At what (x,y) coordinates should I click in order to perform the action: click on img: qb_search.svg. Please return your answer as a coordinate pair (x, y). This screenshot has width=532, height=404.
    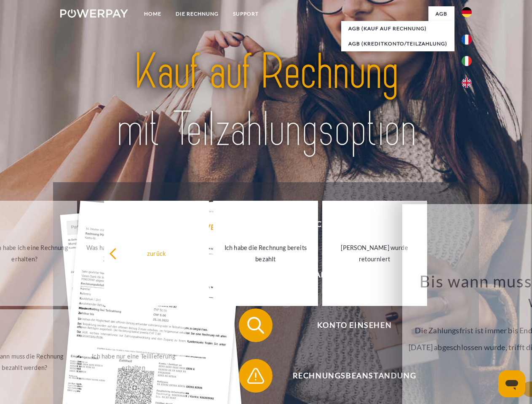
    Looking at the image, I should click on (256, 325).